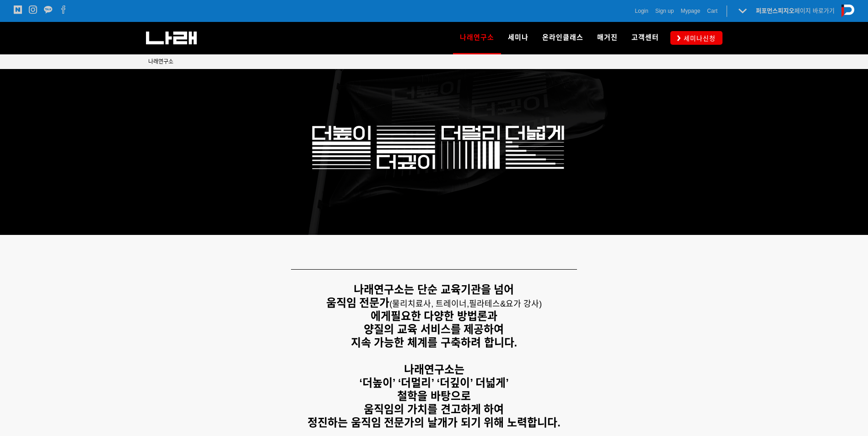 The height and width of the screenshot is (436, 868). I want to click on strong: 나래연구소는 단순 교육기관을 넘어, so click(434, 289).